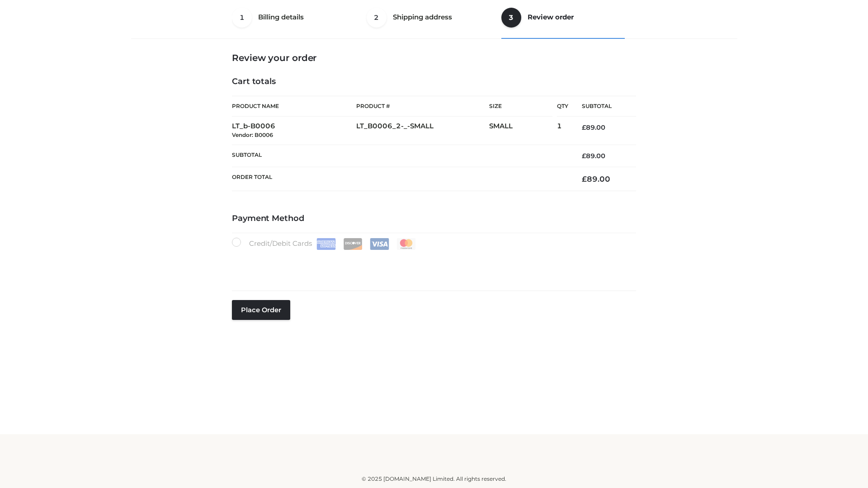  Describe the element at coordinates (400, 179) in the screenshot. I see `th: Order Total` at that location.